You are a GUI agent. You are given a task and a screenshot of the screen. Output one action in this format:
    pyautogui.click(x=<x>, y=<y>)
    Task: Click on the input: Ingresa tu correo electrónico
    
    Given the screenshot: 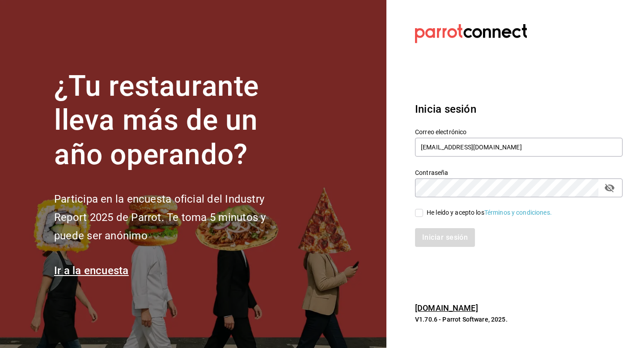 What is the action you would take?
    pyautogui.click(x=519, y=147)
    